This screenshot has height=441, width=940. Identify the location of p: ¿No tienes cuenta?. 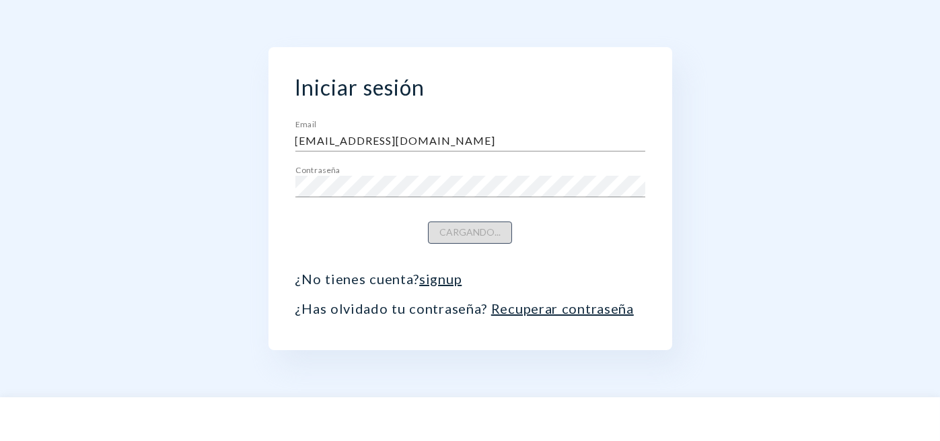
(470, 279).